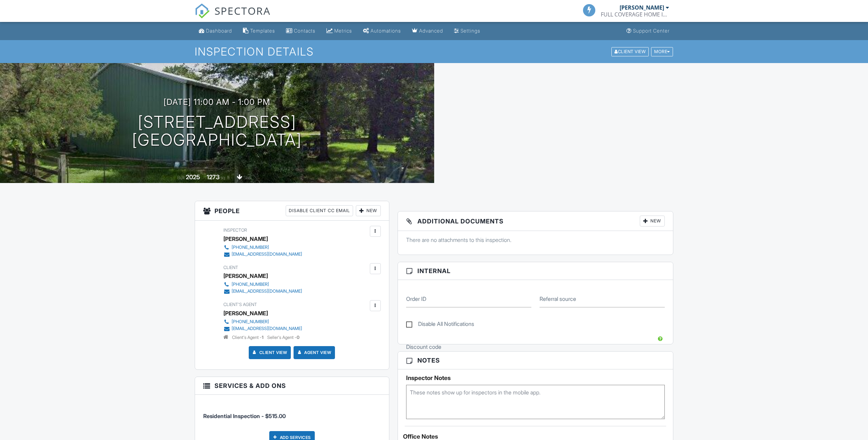 The image size is (868, 440). What do you see at coordinates (283, 337) in the screenshot?
I see `span: Seller's Agent -` at bounding box center [283, 337].